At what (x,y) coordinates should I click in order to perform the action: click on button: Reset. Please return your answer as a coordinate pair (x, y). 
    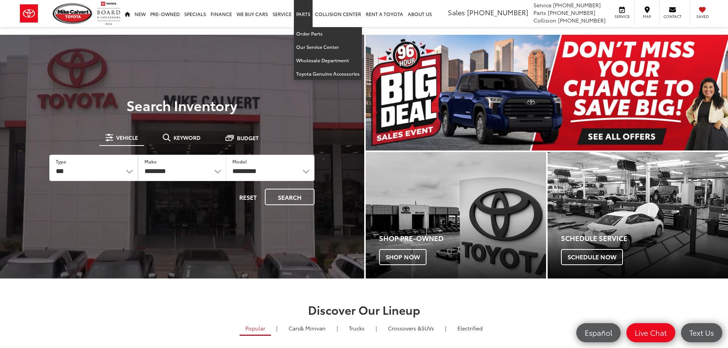
    Looking at the image, I should click on (248, 197).